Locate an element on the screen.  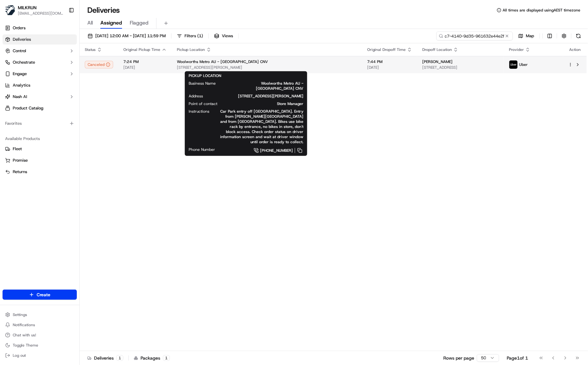
a: Product Catalog is located at coordinates (40, 108).